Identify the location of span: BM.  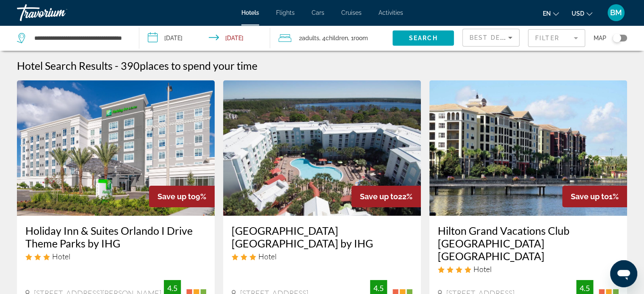
(616, 13).